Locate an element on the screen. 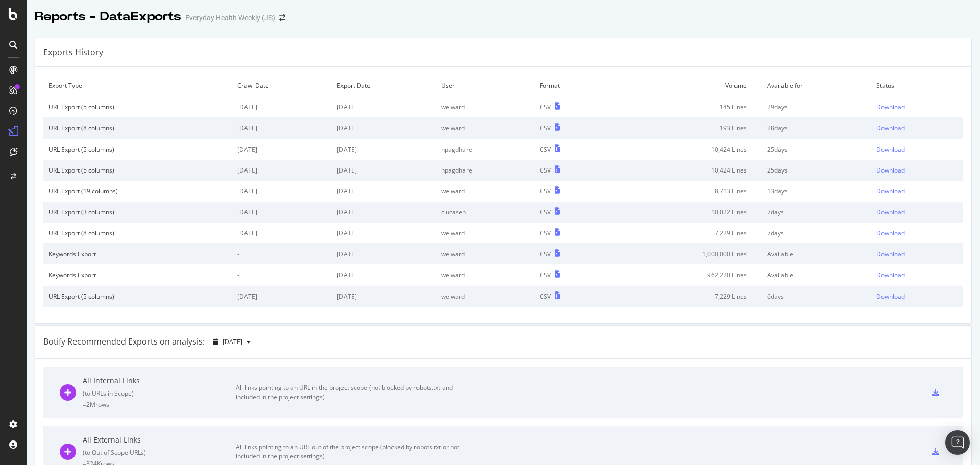  div: arrow-right-arrow-left is located at coordinates (282, 18).